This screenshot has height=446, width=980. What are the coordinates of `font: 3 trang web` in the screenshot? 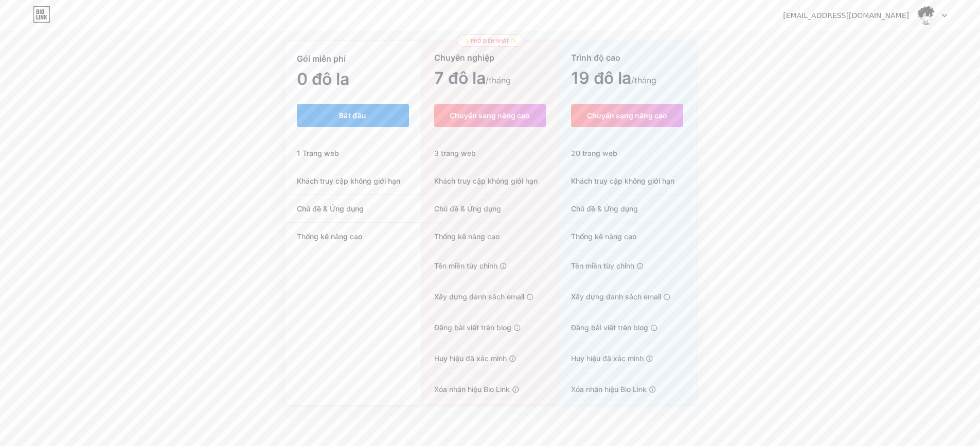 It's located at (455, 152).